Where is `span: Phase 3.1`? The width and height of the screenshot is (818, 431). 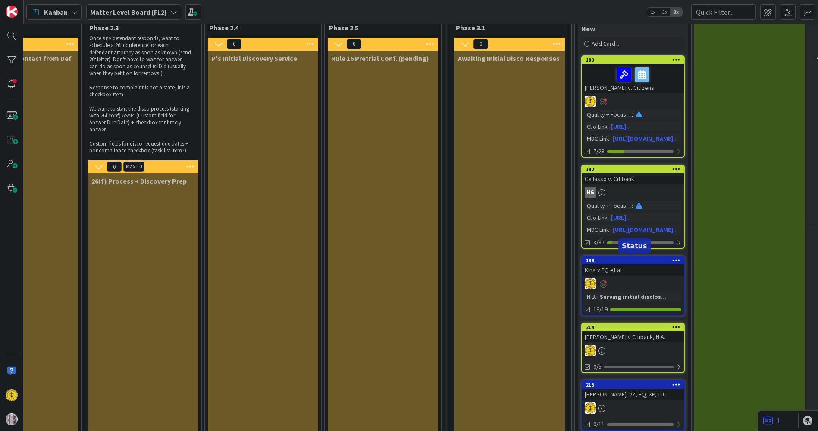
span: Phase 3.1 is located at coordinates (506, 28).